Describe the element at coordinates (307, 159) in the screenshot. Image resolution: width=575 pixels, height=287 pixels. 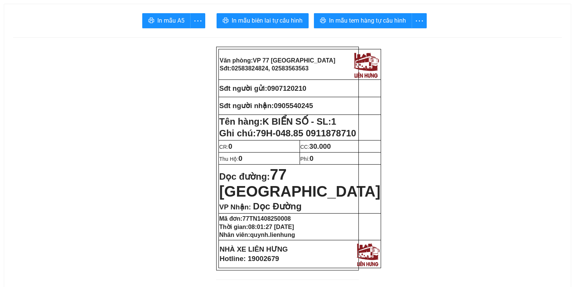
I see `span: Phí:` at that location.